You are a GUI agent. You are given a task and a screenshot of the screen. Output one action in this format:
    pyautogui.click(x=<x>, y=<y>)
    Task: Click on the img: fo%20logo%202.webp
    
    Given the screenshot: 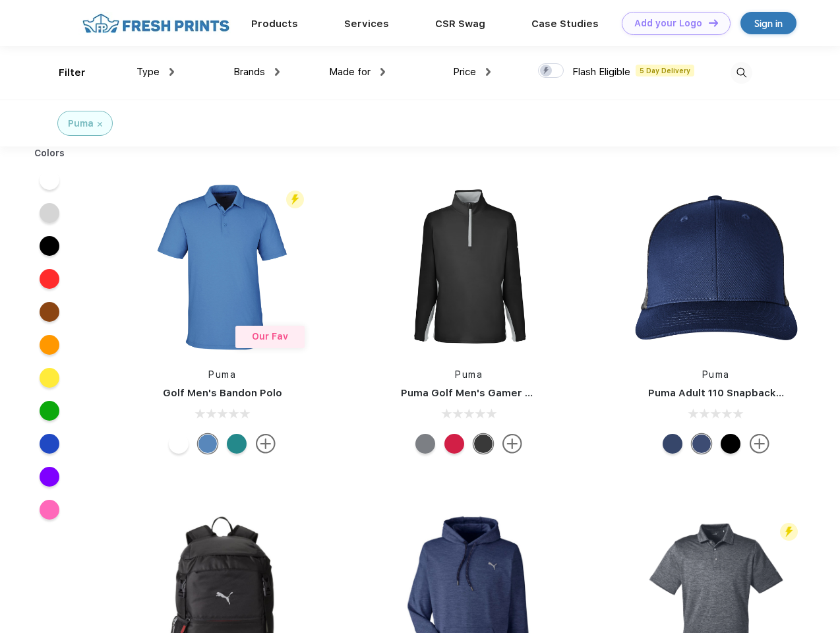 What is the action you would take?
    pyautogui.click(x=155, y=23)
    